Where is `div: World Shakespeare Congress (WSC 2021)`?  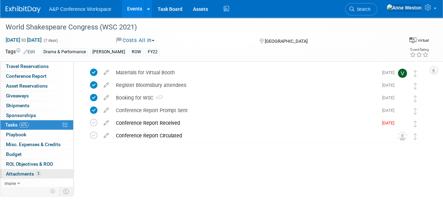
div: World Shakespeare Congress (WSC 2021) is located at coordinates (198, 27).